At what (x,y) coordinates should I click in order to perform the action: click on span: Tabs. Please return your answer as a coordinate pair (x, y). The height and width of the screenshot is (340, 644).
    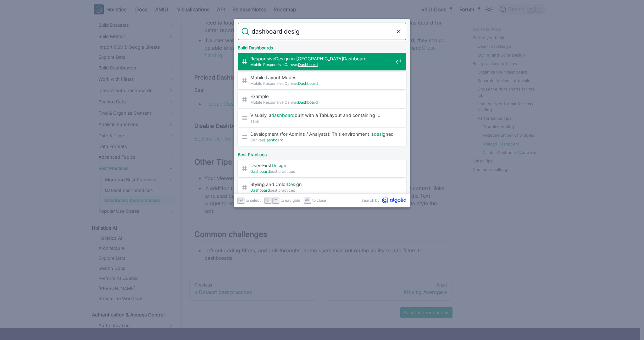
    Looking at the image, I should click on (322, 121).